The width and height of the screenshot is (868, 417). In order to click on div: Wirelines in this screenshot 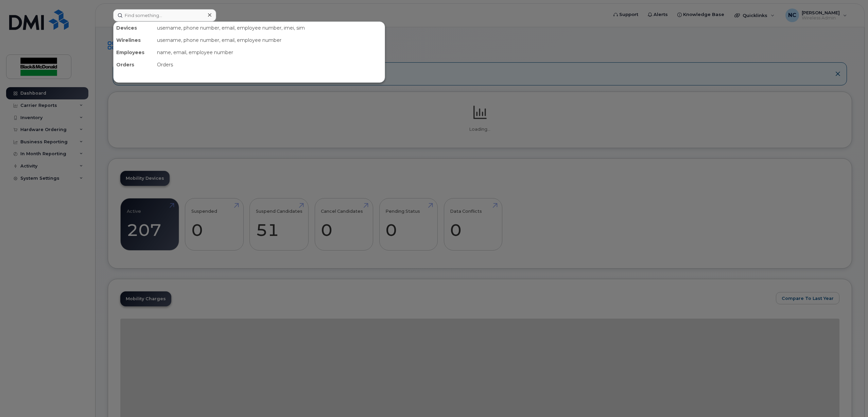, I will do `click(134, 40)`.